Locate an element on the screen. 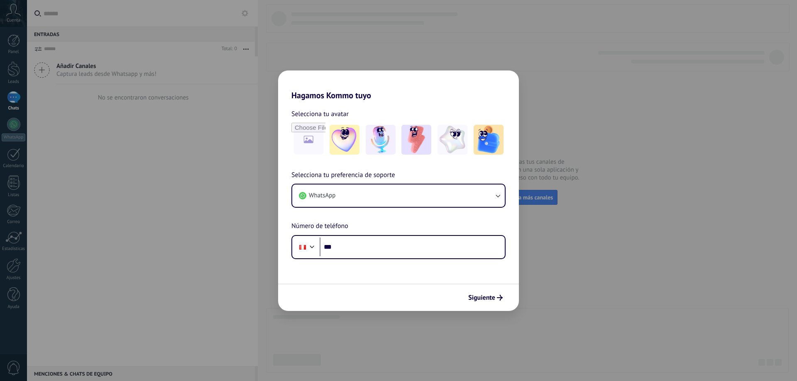 This screenshot has width=797, height=381. img: -5.jpeg is located at coordinates (489, 140).